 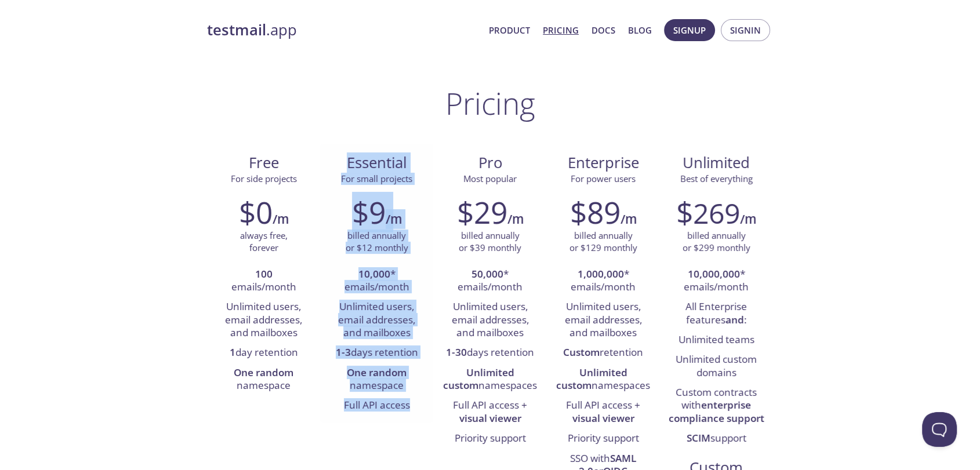 I want to click on p: always free, forever, so click(x=264, y=242).